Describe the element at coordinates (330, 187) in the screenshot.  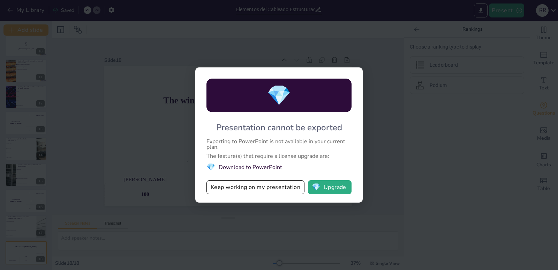
I see `button: diamondUpgrade` at that location.